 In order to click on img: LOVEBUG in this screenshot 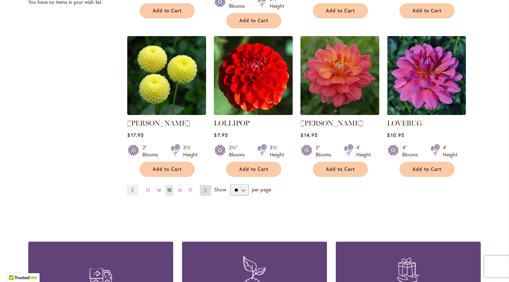, I will do `click(426, 75)`.